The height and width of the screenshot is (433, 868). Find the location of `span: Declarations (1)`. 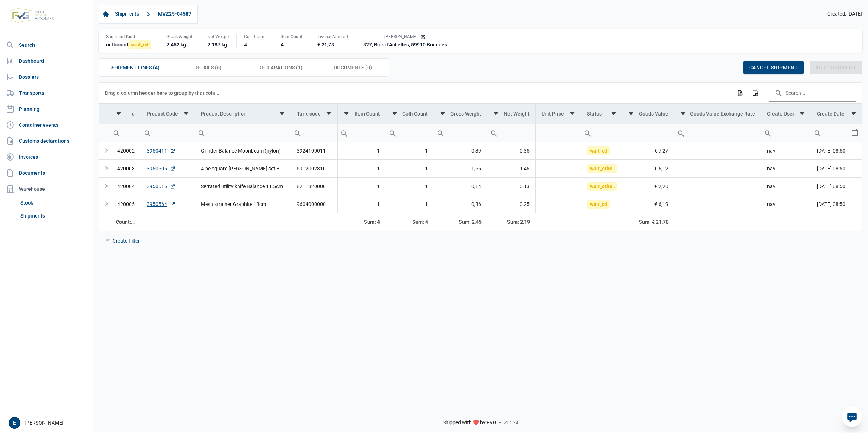

span: Declarations (1) is located at coordinates (280, 67).